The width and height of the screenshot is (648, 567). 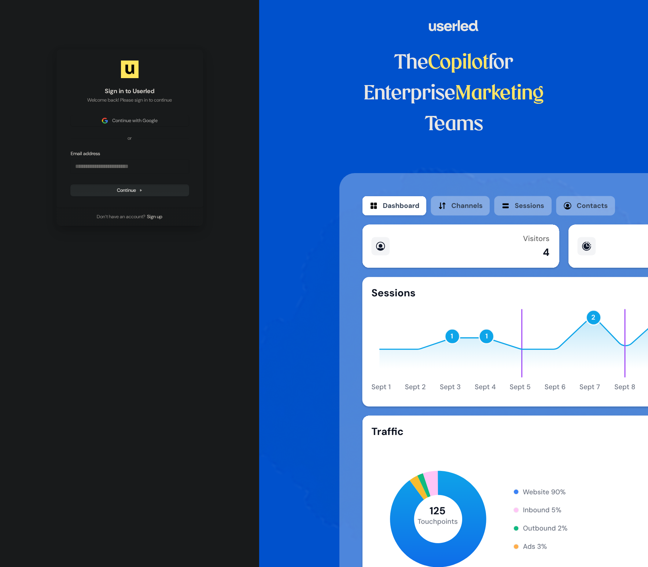 What do you see at coordinates (500, 94) in the screenshot?
I see `span: Marketing` at bounding box center [500, 94].